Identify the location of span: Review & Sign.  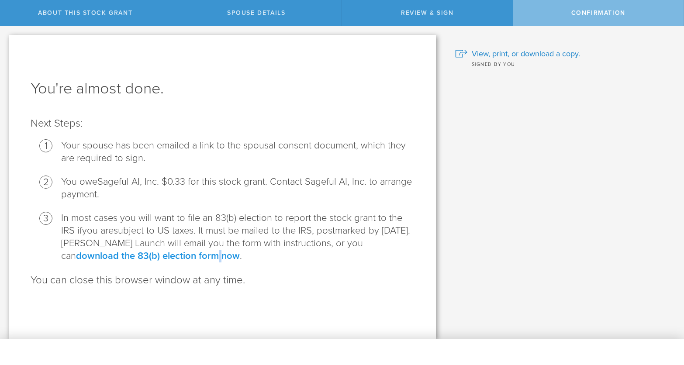
(427, 13).